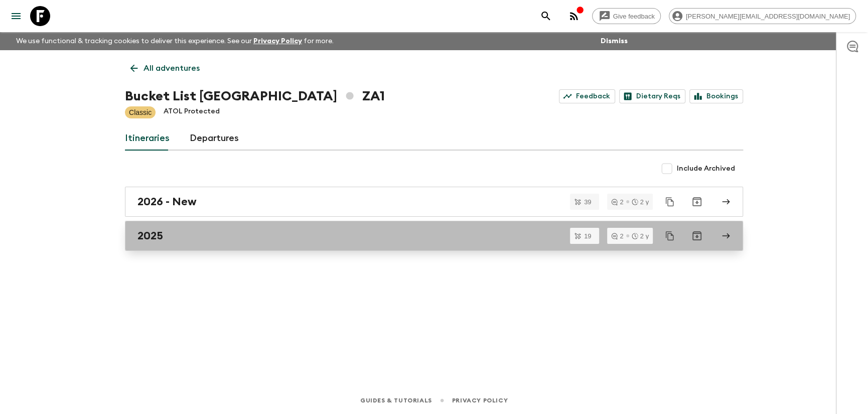  Describe the element at coordinates (396, 400) in the screenshot. I see `a: Guides & Tutorials` at that location.